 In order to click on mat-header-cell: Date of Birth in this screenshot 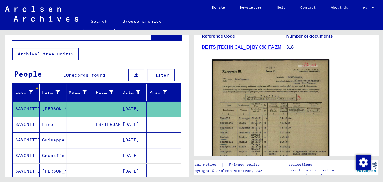, I will do `click(133, 92)`.